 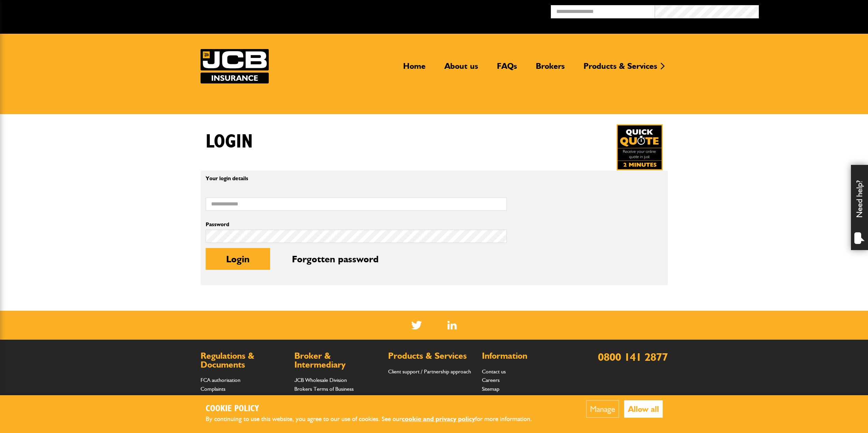 What do you see at coordinates (414, 69) in the screenshot?
I see `a: Home` at bounding box center [414, 69].